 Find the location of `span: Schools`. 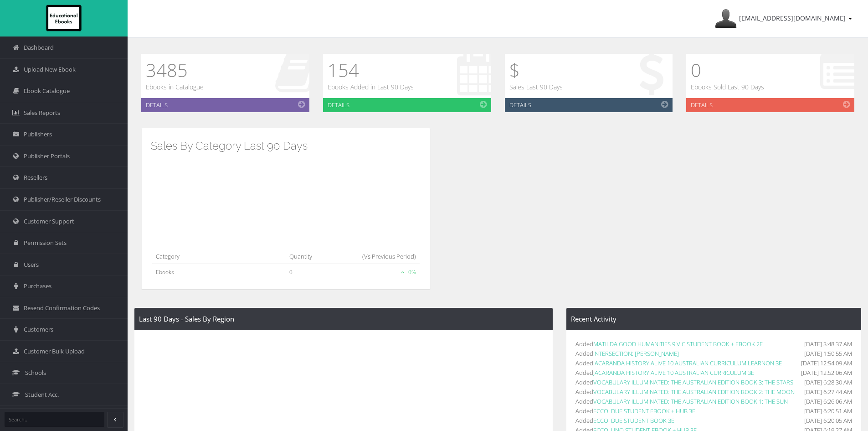

span: Schools is located at coordinates (35, 372).